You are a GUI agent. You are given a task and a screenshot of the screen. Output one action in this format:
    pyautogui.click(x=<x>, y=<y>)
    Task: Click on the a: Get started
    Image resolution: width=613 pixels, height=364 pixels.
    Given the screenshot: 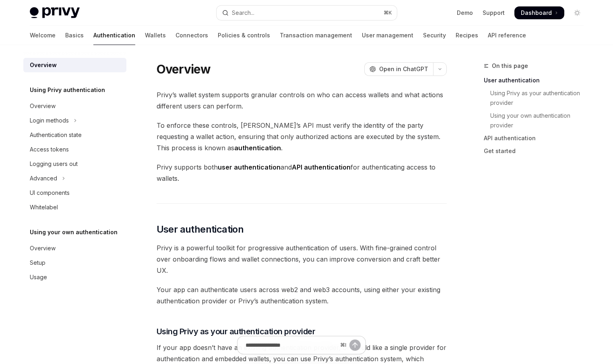 What is the action you would take?
    pyautogui.click(x=537, y=151)
    